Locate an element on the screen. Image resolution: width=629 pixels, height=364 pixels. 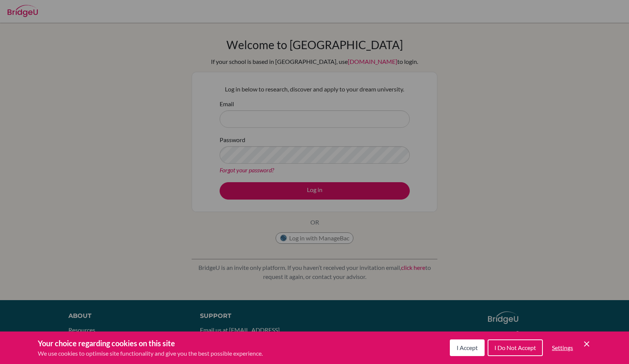
button: I Accept is located at coordinates (467, 348).